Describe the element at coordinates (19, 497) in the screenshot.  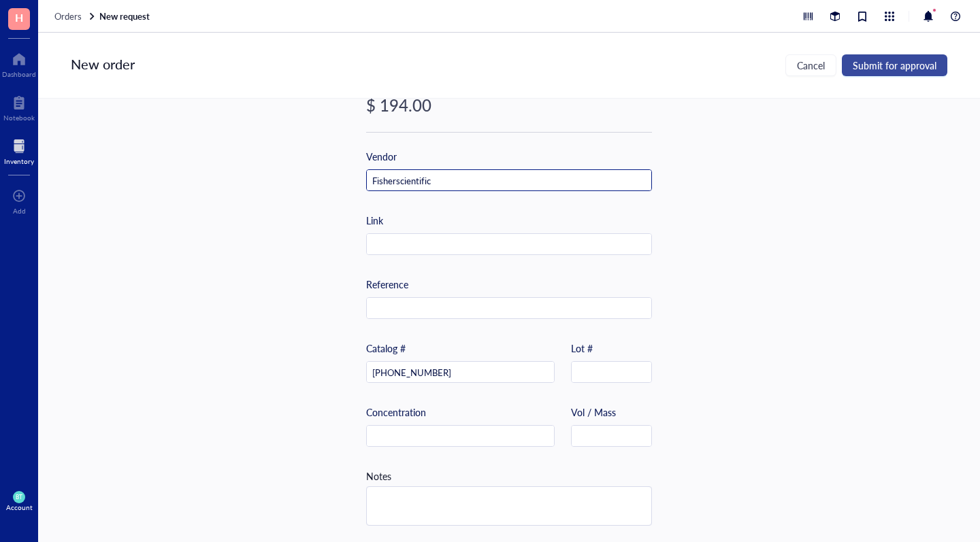
I see `span: BT` at that location.